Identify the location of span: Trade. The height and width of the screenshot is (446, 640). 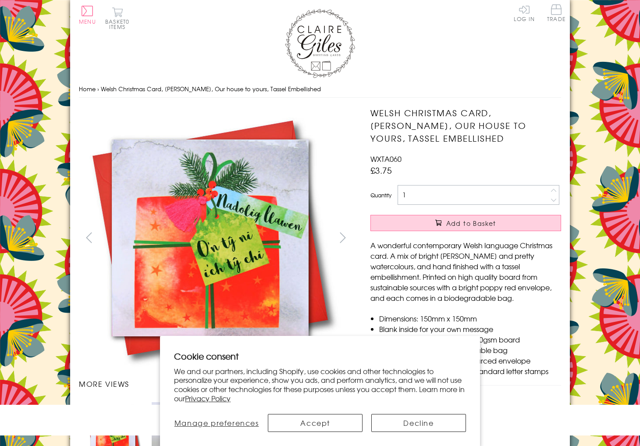
(556, 13).